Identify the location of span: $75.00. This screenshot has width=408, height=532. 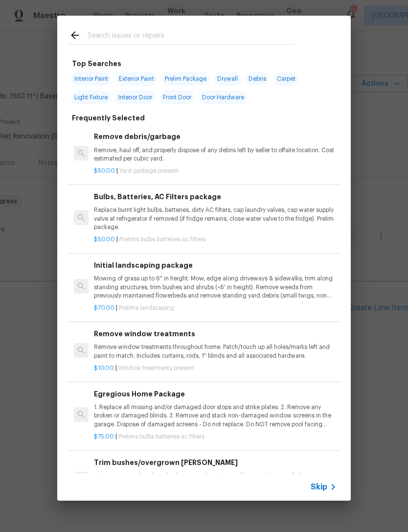
(104, 436).